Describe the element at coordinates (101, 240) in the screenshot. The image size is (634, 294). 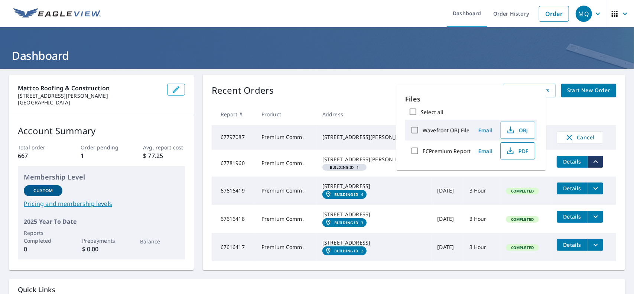
I see `p: Prepayments` at that location.